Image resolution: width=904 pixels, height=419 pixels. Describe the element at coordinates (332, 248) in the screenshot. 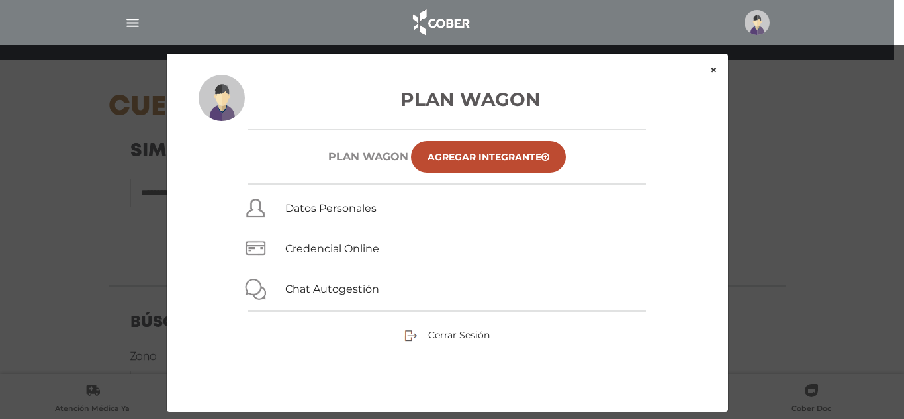

I see `a: Credencial Online` at that location.